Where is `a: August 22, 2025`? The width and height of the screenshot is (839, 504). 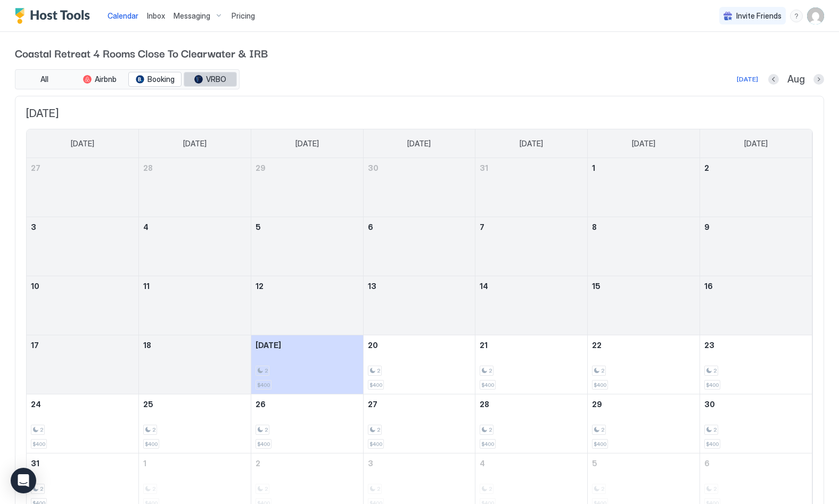 a: August 22, 2025 is located at coordinates (644, 345).